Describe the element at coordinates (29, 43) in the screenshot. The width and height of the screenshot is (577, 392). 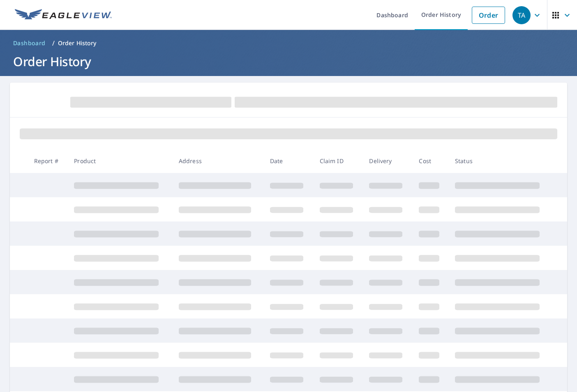
I see `a: Dashboard` at that location.